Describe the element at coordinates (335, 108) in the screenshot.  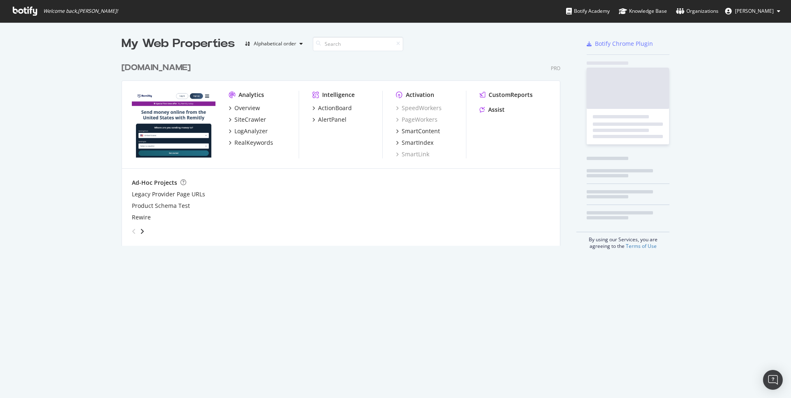
I see `div: ActionBoard` at that location.